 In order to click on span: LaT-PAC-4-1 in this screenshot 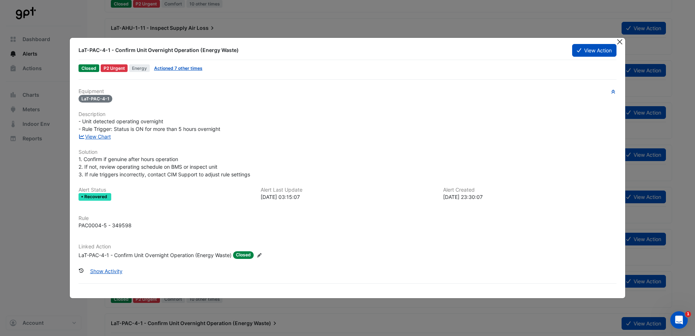, I will do `click(95, 98)`.